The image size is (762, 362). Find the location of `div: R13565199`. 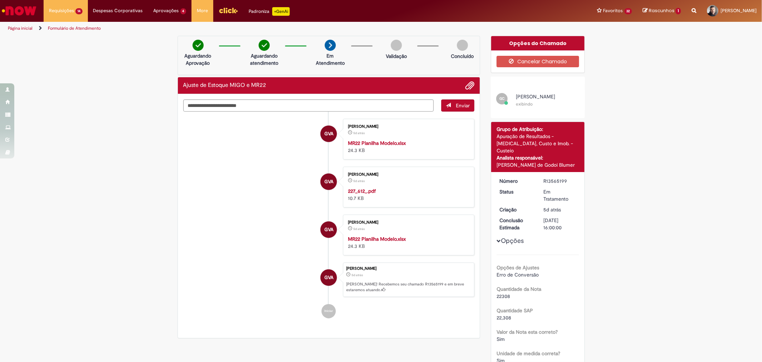

div: R13565199 is located at coordinates (560, 181).